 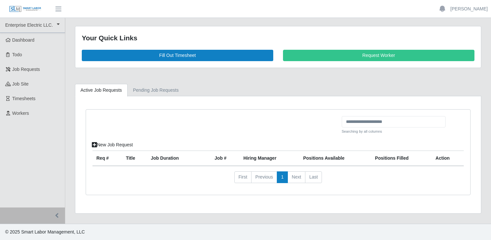 I want to click on img: SLM Logo, so click(x=25, y=9).